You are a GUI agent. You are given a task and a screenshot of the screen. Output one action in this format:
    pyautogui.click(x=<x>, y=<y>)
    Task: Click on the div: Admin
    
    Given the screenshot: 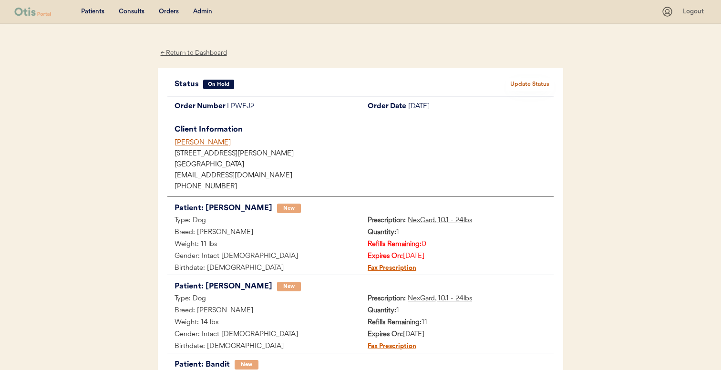 What is the action you would take?
    pyautogui.click(x=203, y=12)
    